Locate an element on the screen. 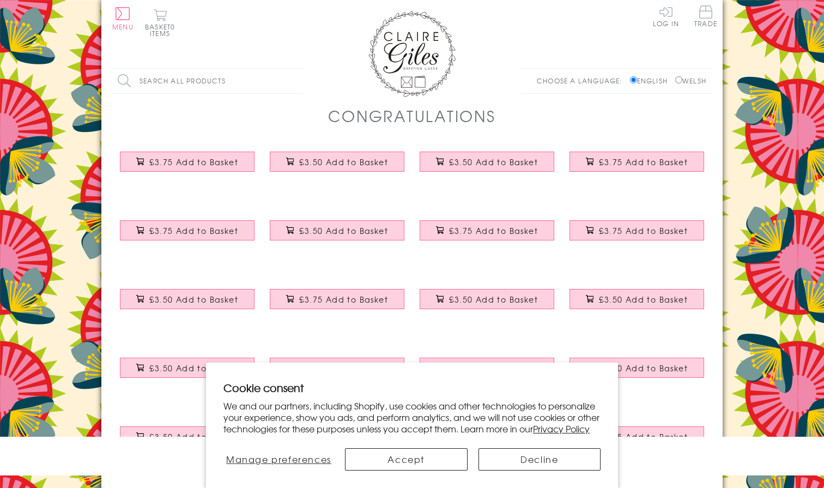  input: Search is located at coordinates (297, 81).